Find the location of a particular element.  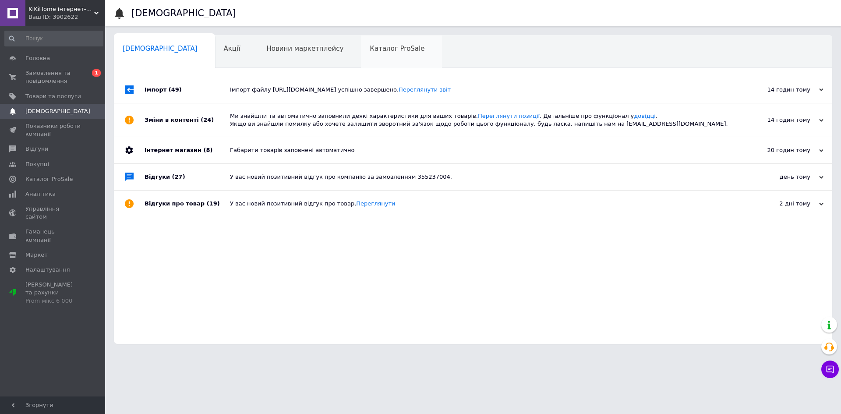

span: Покупці is located at coordinates (37, 164).